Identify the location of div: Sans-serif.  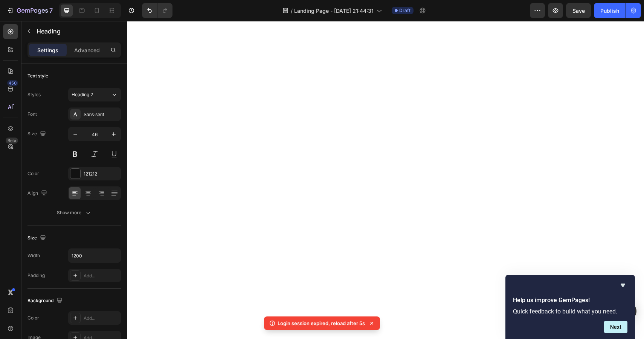
(101, 115).